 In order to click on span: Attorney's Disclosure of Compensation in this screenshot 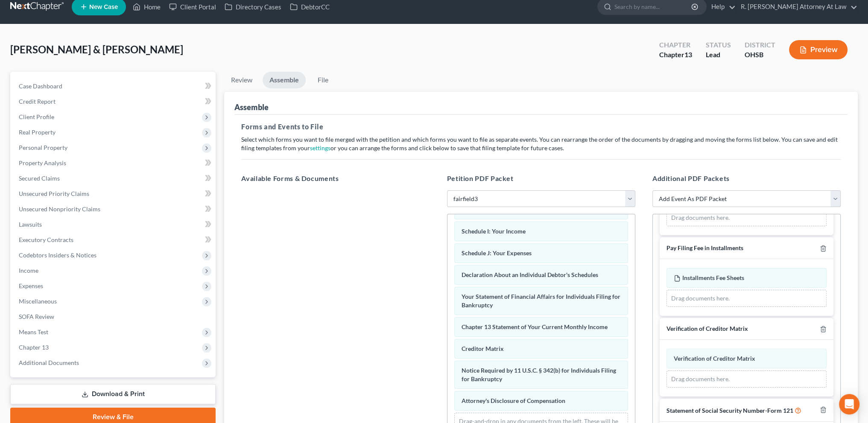, I will do `click(513, 400)`.